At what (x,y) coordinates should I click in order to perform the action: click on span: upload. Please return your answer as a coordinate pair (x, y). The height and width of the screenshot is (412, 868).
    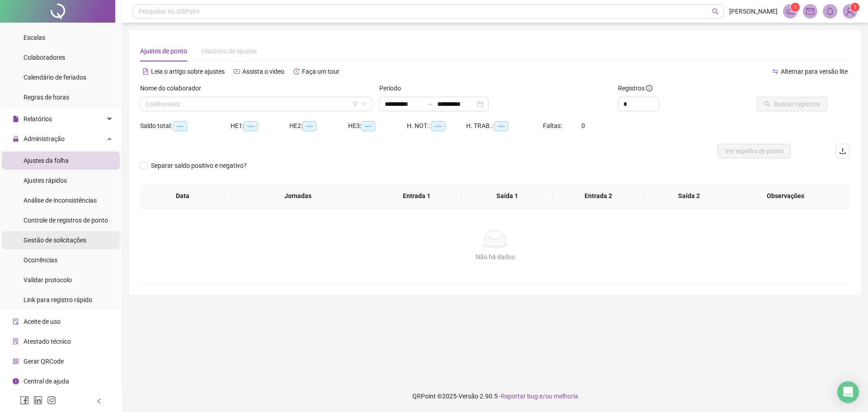
    Looking at the image, I should click on (843, 151).